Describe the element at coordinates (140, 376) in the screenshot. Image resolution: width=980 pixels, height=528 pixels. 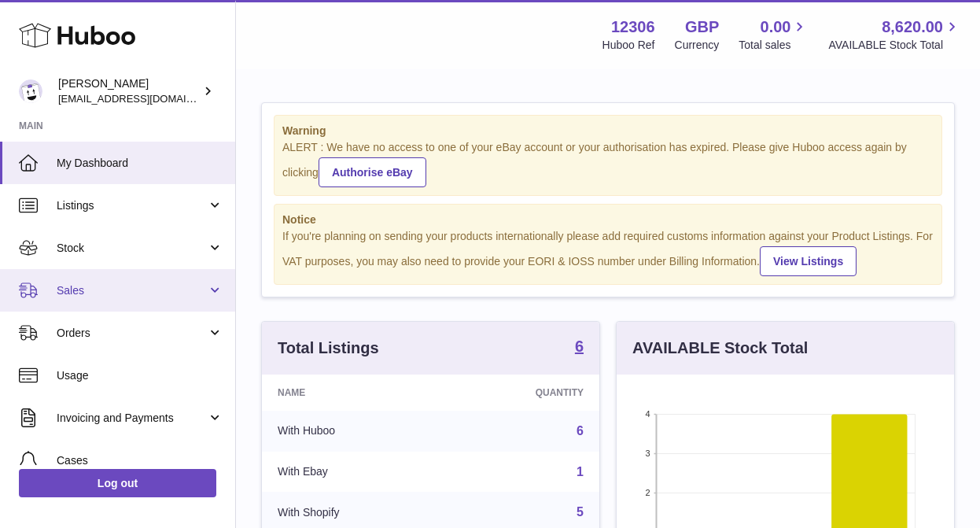
I see `span: Usage` at that location.